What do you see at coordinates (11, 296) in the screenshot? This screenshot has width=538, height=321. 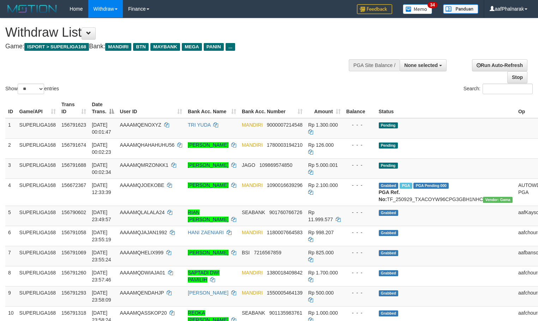 I see `td: 9` at bounding box center [11, 296].